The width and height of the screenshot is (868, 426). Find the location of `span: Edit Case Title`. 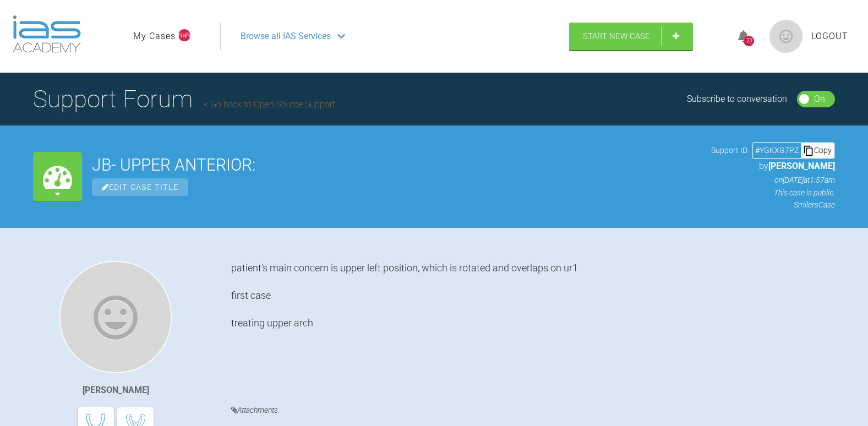

span: Edit Case Title is located at coordinates (140, 187).